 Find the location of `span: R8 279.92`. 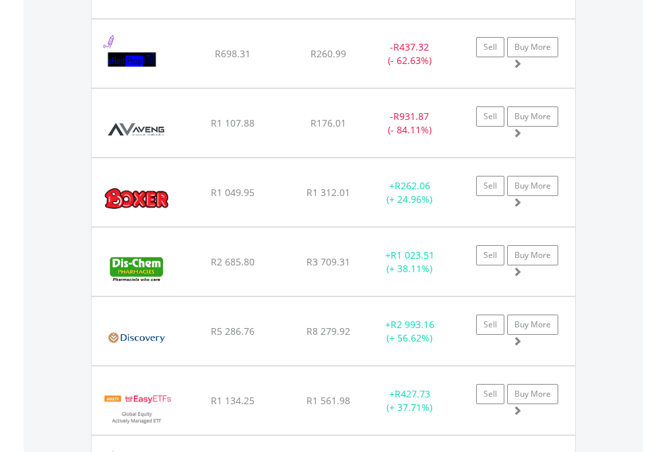

span: R8 279.92 is located at coordinates (328, 331).